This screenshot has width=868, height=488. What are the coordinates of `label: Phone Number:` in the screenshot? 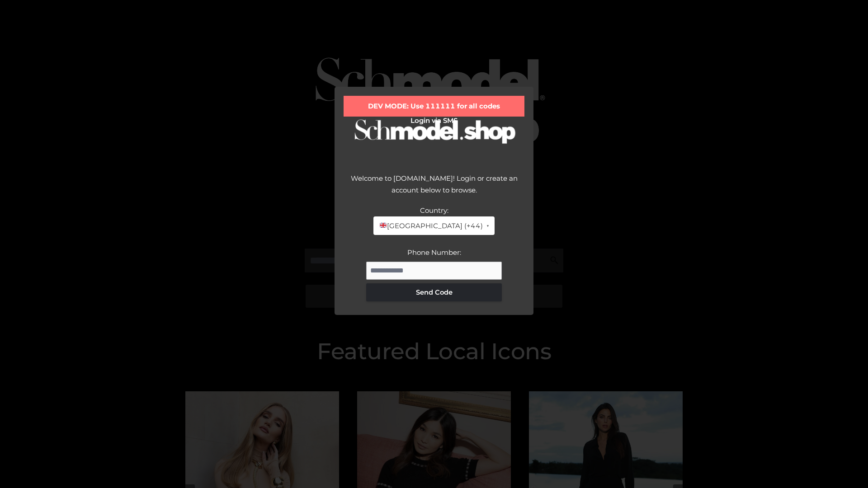 It's located at (434, 252).